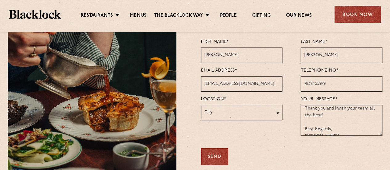 The width and height of the screenshot is (390, 170). What do you see at coordinates (314, 42) in the screenshot?
I see `label: Last Name*` at bounding box center [314, 42].